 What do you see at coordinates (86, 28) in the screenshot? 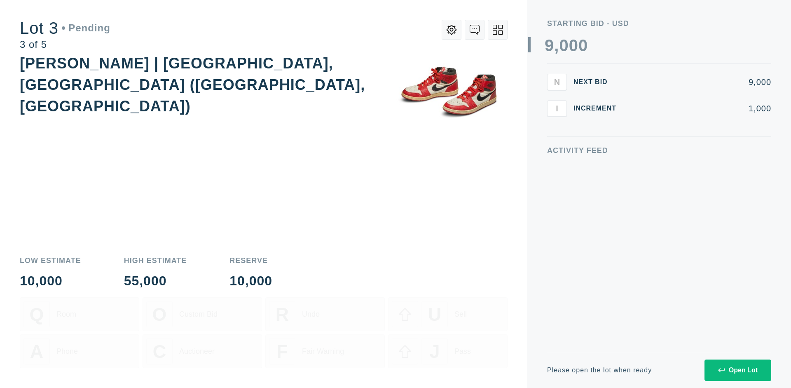
I see `div: Pending` at bounding box center [86, 28].